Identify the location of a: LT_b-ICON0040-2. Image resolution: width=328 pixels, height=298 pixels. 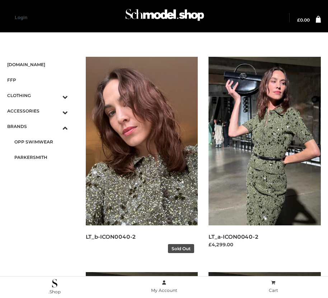
(111, 236).